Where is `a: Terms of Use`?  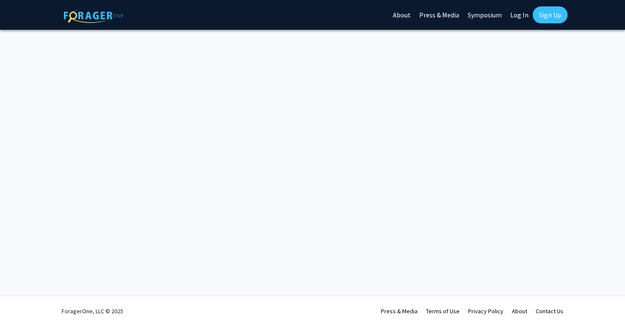 a: Terms of Use is located at coordinates (442, 311).